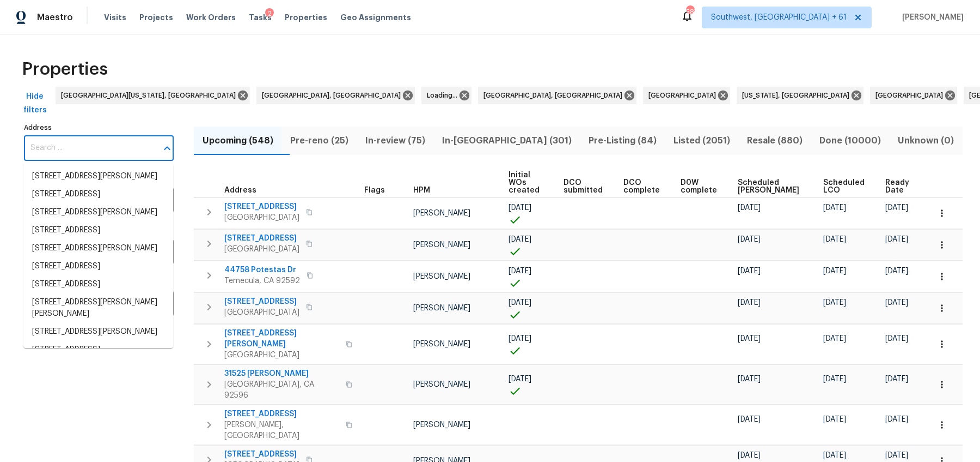  What do you see at coordinates (262, 281) in the screenshot?
I see `span: Temecula, CA 92592` at bounding box center [262, 281].